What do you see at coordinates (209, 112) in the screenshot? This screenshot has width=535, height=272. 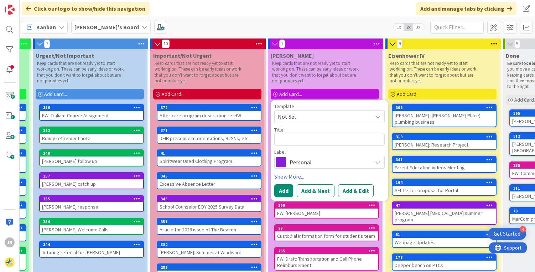 I see `div: 372After-care program description re: HW` at bounding box center [209, 112].